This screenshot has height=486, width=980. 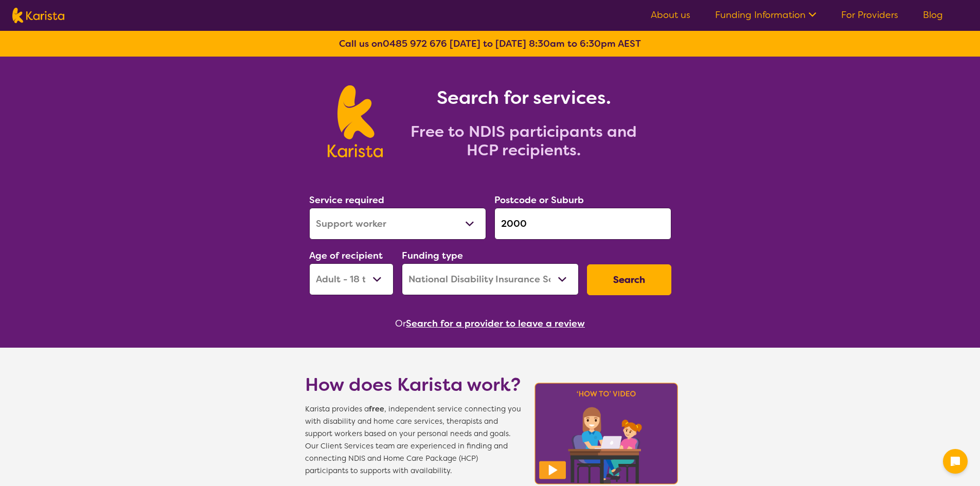 What do you see at coordinates (432, 256) in the screenshot?
I see `label: Funding type` at bounding box center [432, 256].